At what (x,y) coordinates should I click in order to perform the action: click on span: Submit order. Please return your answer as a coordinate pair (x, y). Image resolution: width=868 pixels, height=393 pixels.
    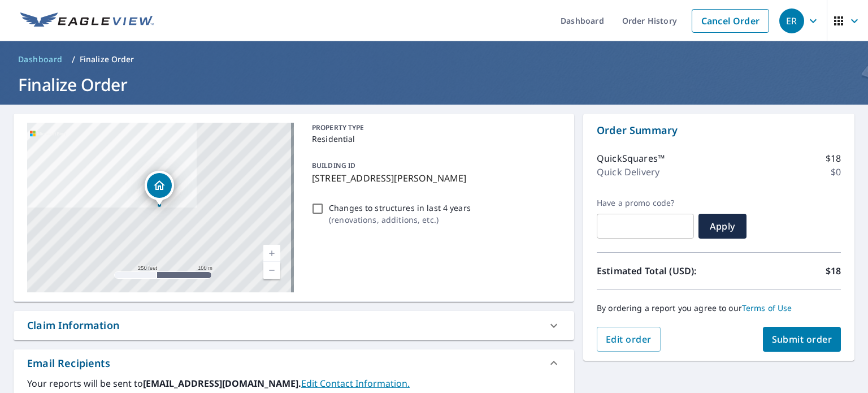
    Looking at the image, I should click on (801, 339).